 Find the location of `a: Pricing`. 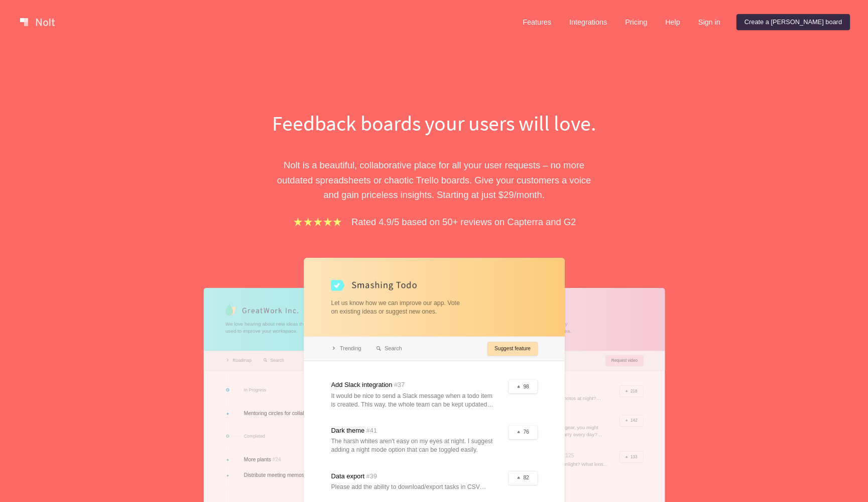

a: Pricing is located at coordinates (636, 22).